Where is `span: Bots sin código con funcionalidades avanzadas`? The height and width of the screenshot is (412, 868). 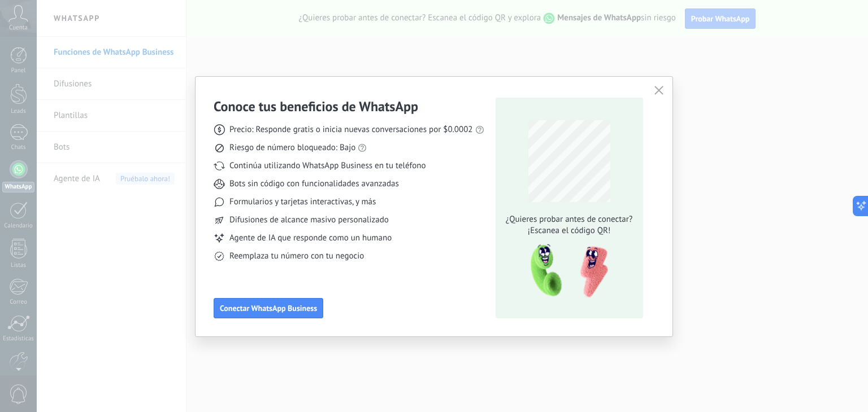
span: Bots sin código con funcionalidades avanzadas is located at coordinates (314, 184).